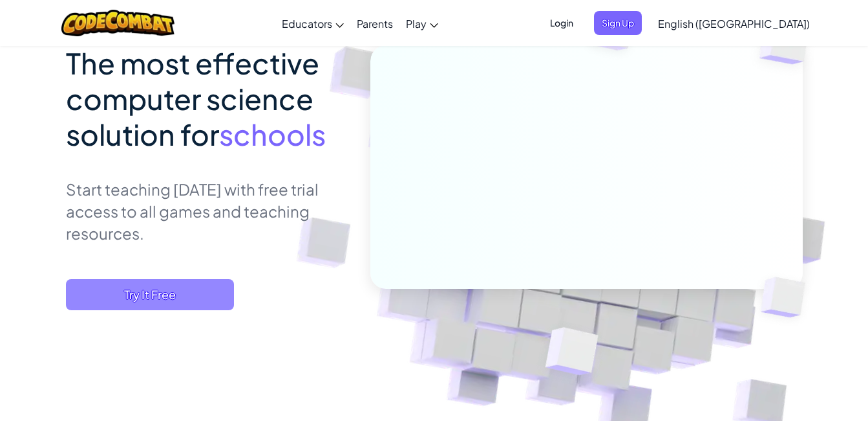 The height and width of the screenshot is (421, 868). Describe the element at coordinates (618, 23) in the screenshot. I see `span: Sign Up` at that location.